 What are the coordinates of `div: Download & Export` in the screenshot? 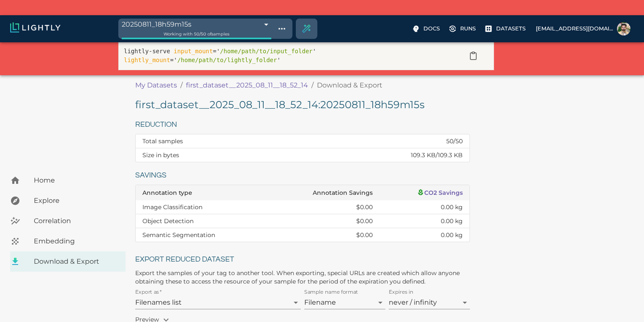 It's located at (68, 262).